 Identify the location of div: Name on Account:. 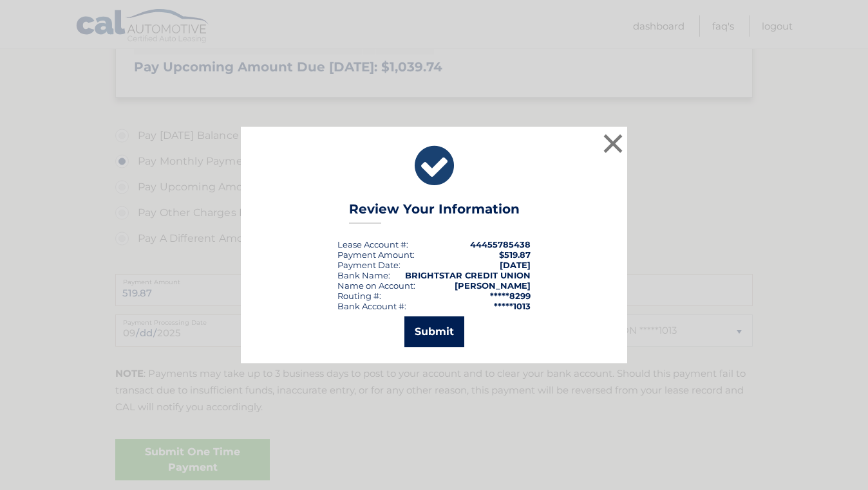
(376, 286).